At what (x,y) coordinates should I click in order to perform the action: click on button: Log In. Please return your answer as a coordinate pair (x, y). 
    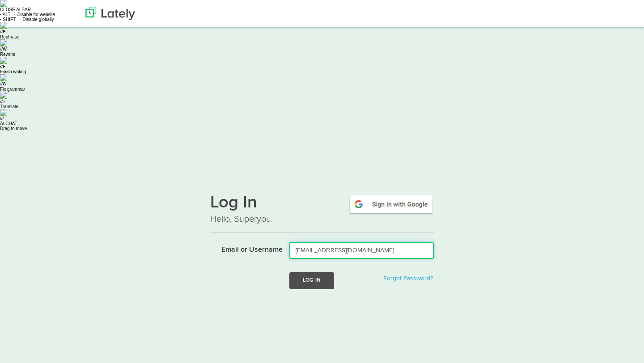
    Looking at the image, I should click on (312, 280).